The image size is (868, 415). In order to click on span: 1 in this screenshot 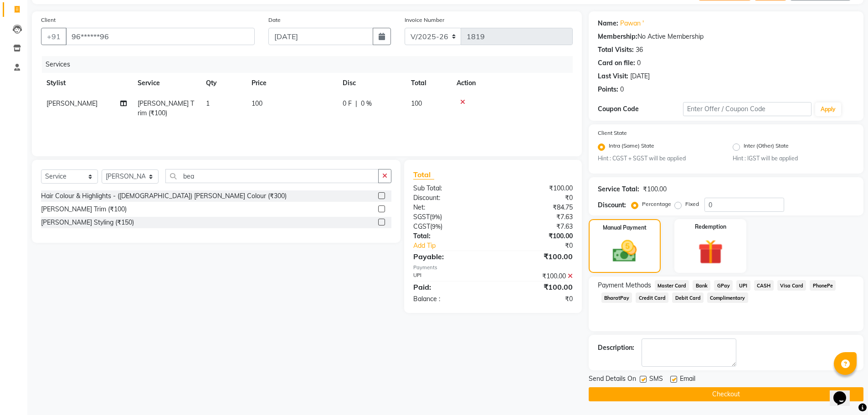, I will do `click(208, 104)`.